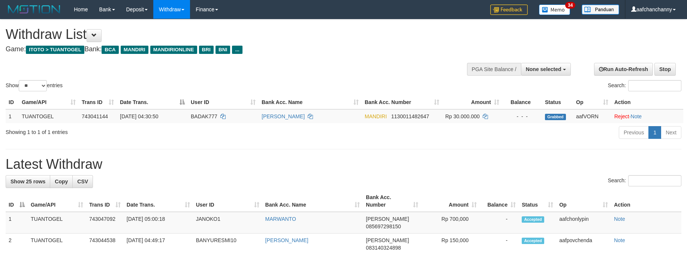  Describe the element at coordinates (494, 69) in the screenshot. I see `div: PGA Site Balance /` at that location.